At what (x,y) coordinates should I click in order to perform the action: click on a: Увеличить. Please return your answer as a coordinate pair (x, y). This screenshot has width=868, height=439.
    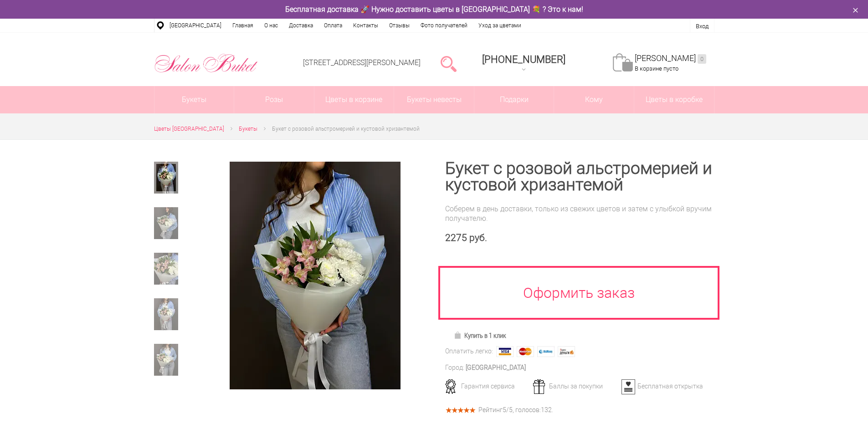
    Looking at the image, I should click on (315, 276).